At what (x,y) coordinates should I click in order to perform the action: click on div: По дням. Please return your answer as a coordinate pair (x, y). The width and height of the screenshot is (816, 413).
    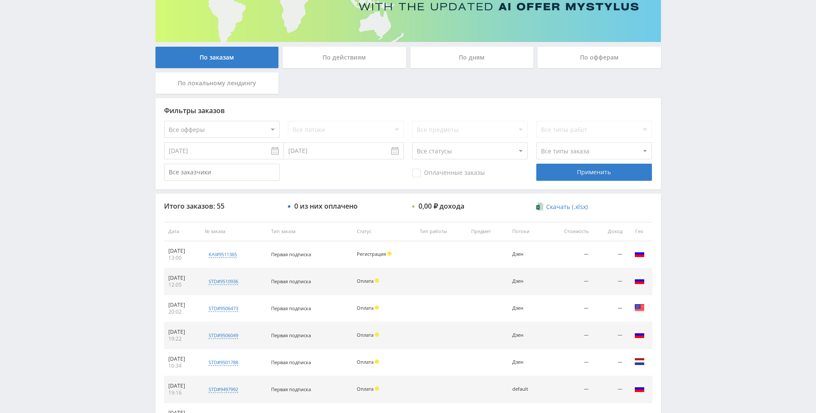
    Looking at the image, I should click on (472, 57).